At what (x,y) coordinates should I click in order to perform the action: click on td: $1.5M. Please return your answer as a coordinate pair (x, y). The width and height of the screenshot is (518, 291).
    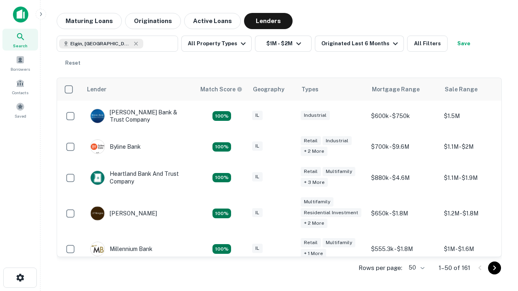
    Looking at the image, I should click on (476, 116).